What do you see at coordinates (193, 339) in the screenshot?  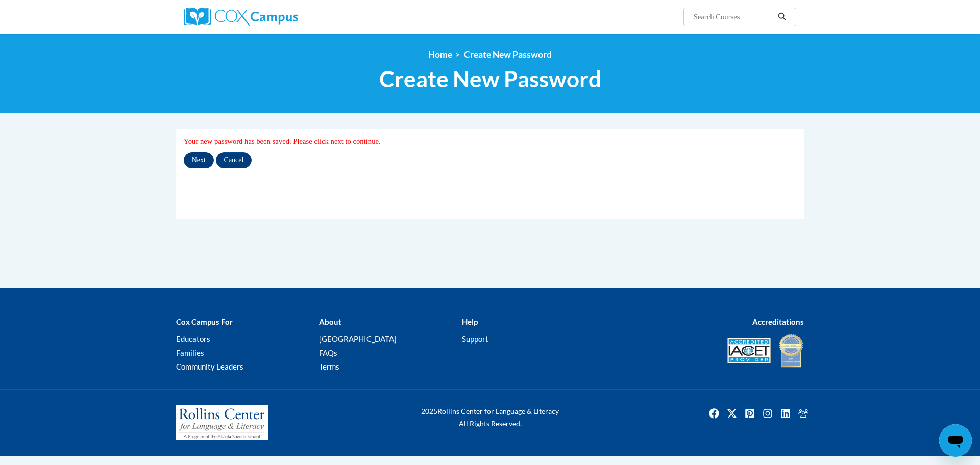 I see `a: Educators` at bounding box center [193, 339].